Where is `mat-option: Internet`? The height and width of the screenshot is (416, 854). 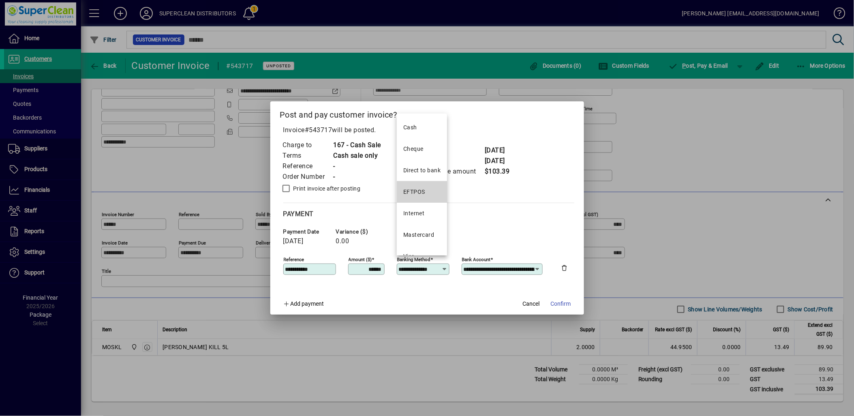
mat-option: Internet is located at coordinates (422, 213).